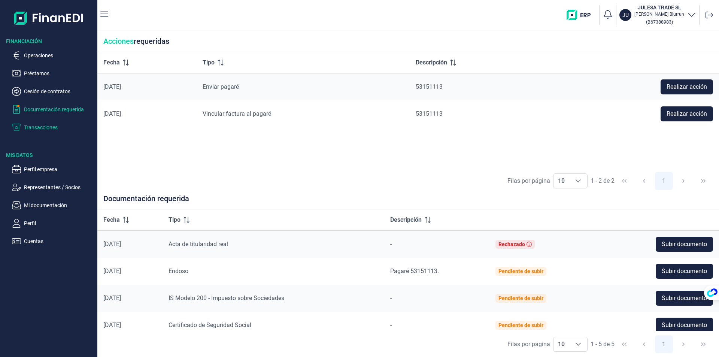  What do you see at coordinates (53, 205) in the screenshot?
I see `button: Mi documentación` at bounding box center [53, 205].